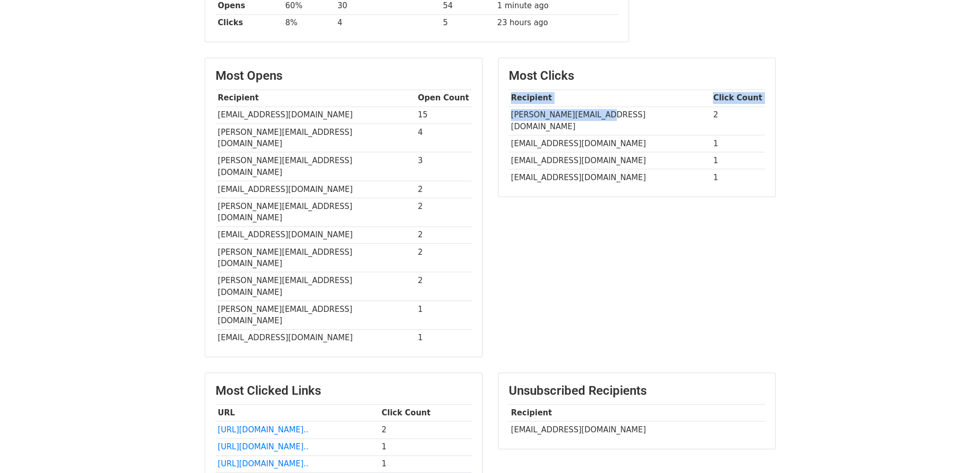  What do you see at coordinates (557, 23) in the screenshot?
I see `td: 23 hours ago` at bounding box center [557, 23].